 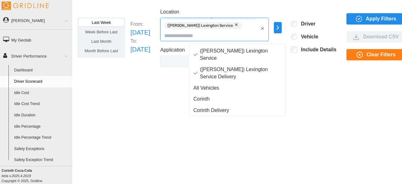 What do you see at coordinates (42, 70) in the screenshot?
I see `a: Dashboard` at bounding box center [42, 70].